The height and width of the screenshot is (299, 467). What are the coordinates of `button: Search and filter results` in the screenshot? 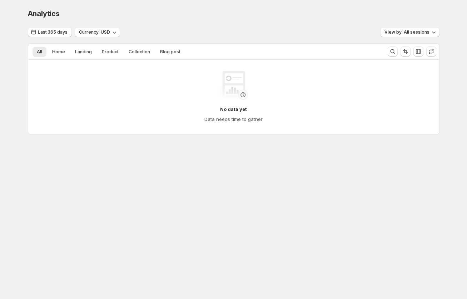 It's located at (393, 51).